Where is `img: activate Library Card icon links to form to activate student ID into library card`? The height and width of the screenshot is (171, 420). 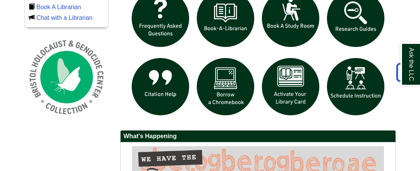 img: activate Library Card icon links to form to activate student ID into library card is located at coordinates (290, 87).